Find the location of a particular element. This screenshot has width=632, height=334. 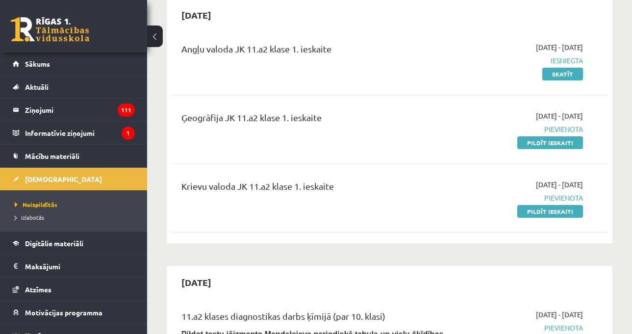

i: 1 is located at coordinates (128, 133).